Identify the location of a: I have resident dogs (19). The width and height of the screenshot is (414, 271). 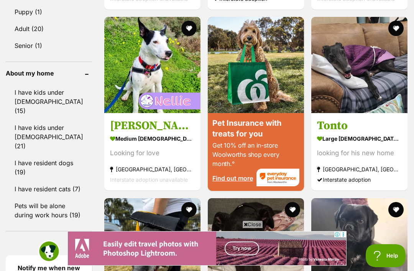
(49, 168).